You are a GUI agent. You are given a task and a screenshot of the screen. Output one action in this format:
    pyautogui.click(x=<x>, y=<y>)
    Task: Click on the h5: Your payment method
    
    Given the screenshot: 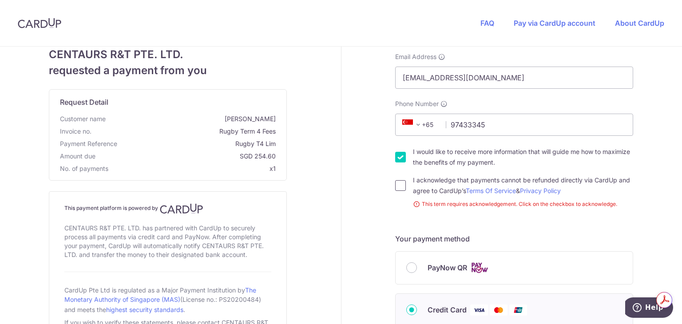 What is the action you would take?
    pyautogui.click(x=514, y=239)
    